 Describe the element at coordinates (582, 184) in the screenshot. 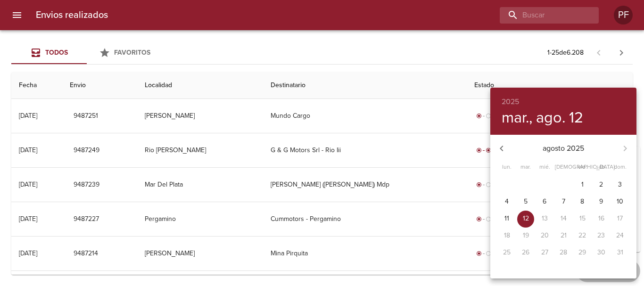

I see `p: 1` at that location.